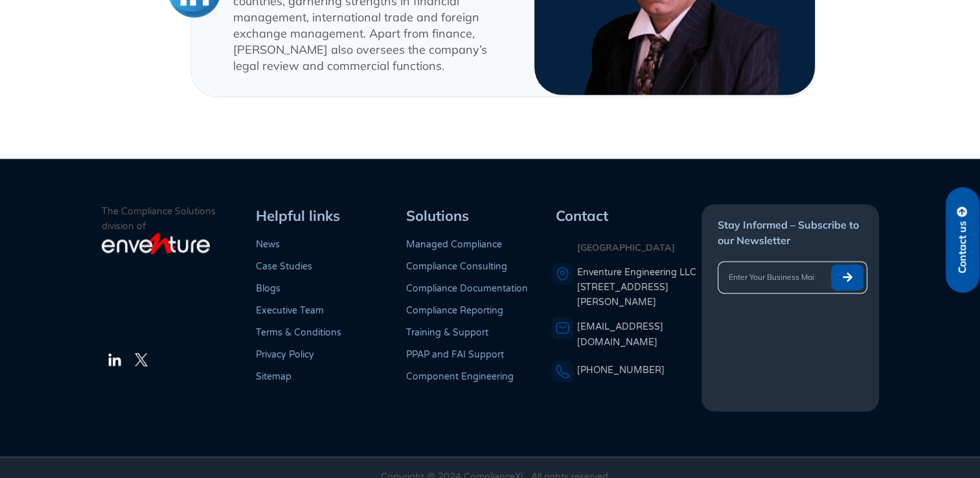 This screenshot has height=478, width=980. Describe the element at coordinates (156, 244) in the screenshot. I see `img: enventure-light-logo_s` at that location.